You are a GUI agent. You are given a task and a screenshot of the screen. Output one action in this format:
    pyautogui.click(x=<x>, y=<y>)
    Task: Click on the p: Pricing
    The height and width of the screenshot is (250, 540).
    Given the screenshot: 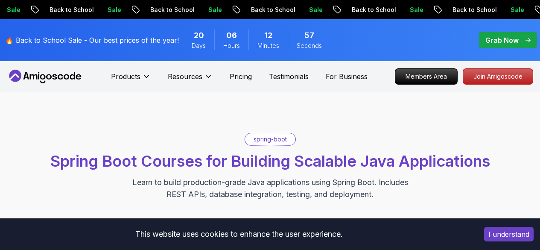 What is the action you would take?
    pyautogui.click(x=241, y=76)
    